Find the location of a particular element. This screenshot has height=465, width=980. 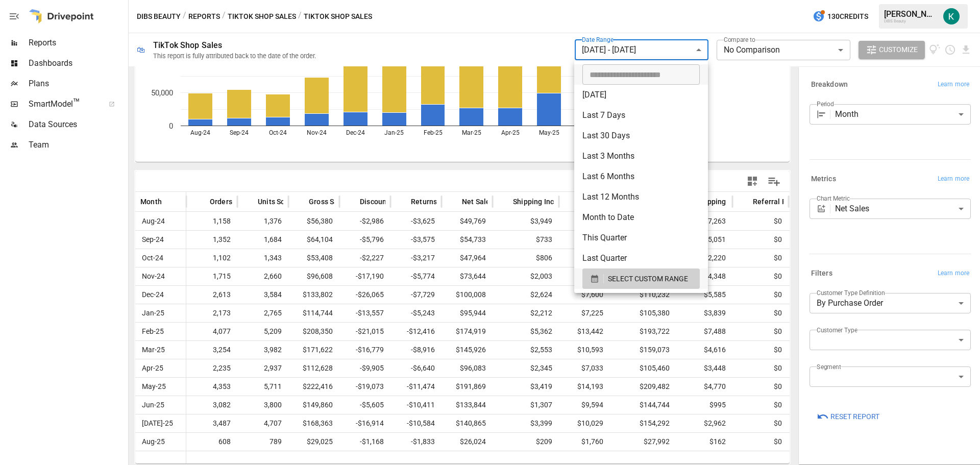

button: SELECT CUSTOM RANGE is located at coordinates (641, 279).